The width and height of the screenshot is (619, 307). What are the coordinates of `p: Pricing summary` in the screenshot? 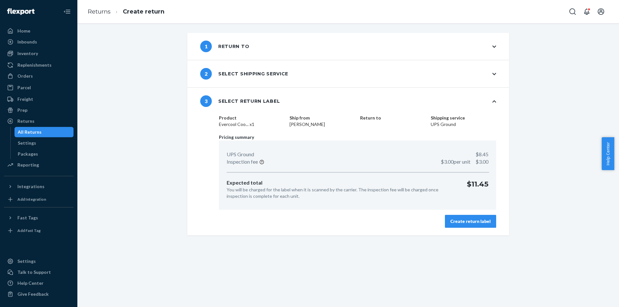 It's located at (358, 137).